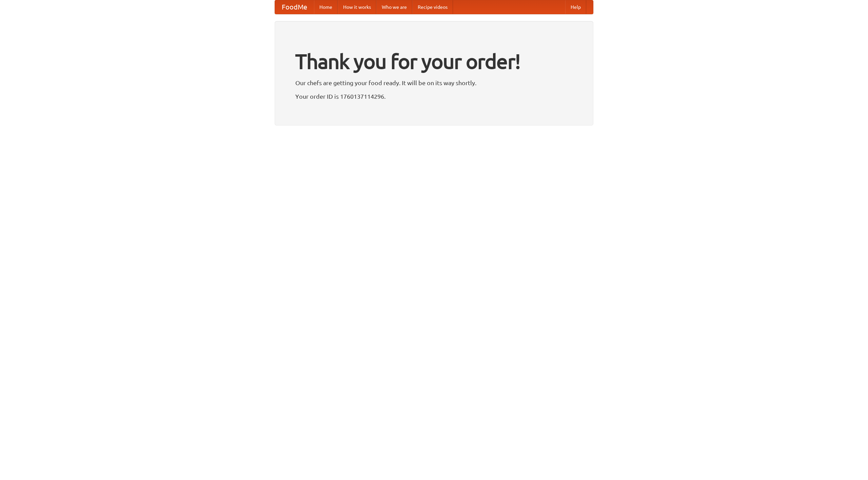 The image size is (868, 480). What do you see at coordinates (433, 7) in the screenshot?
I see `a: Recipe videos` at bounding box center [433, 7].